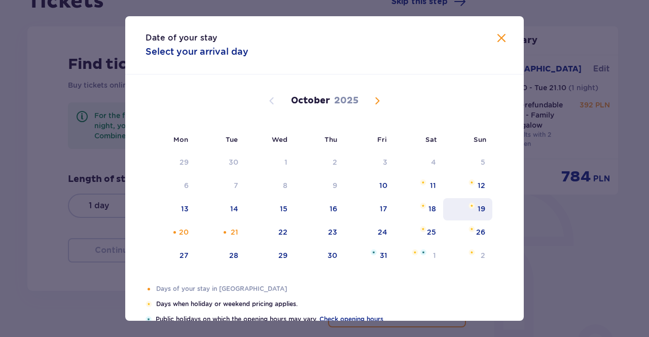  Describe the element at coordinates (270, 163) in the screenshot. I see `td: Date not available. Wednesday, October 1, 2025` at that location.